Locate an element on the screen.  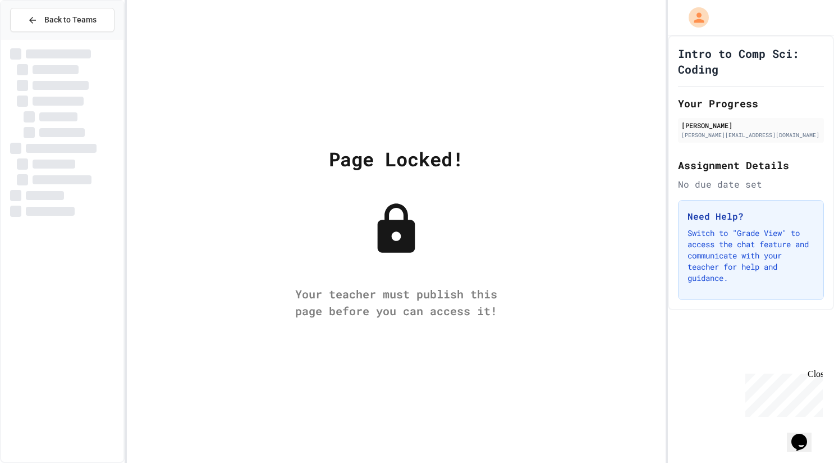
h3: Need Help? is located at coordinates (751, 216).